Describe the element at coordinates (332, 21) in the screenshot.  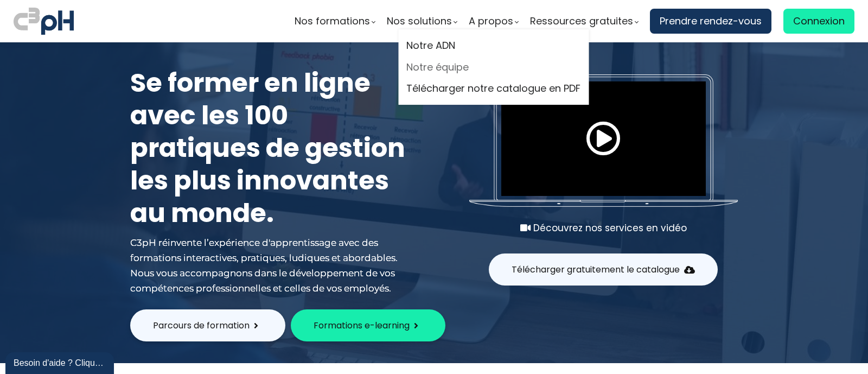
I see `span: Nos formations` at that location.